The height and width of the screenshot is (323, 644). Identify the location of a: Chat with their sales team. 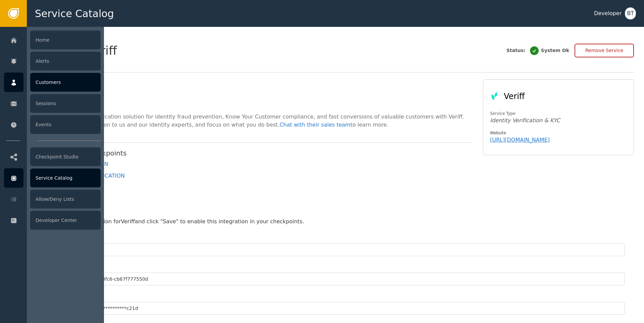
(315, 125).